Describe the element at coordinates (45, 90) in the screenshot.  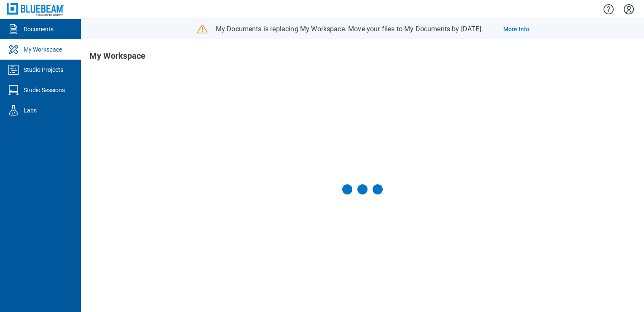
I see `div: Studio Sessions` at that location.